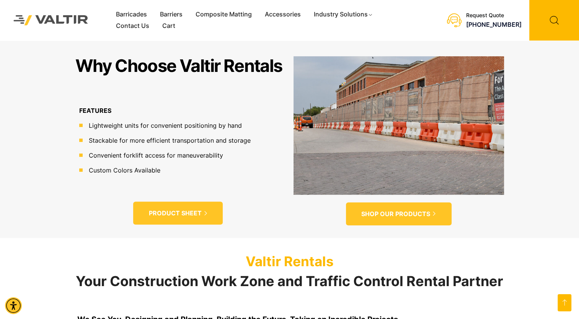  Describe the element at coordinates (494, 15) in the screenshot. I see `div: Request Quote` at that location.